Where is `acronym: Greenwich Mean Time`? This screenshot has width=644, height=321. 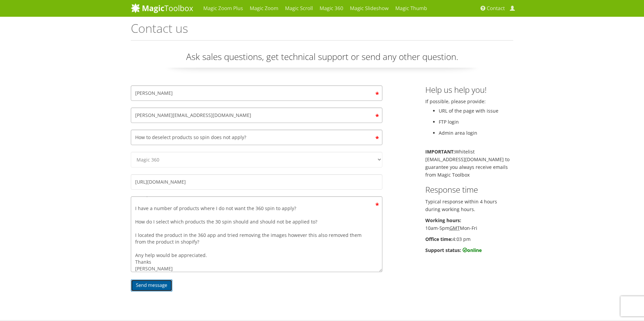
acronym: Greenwich Mean Time is located at coordinates (455, 228).